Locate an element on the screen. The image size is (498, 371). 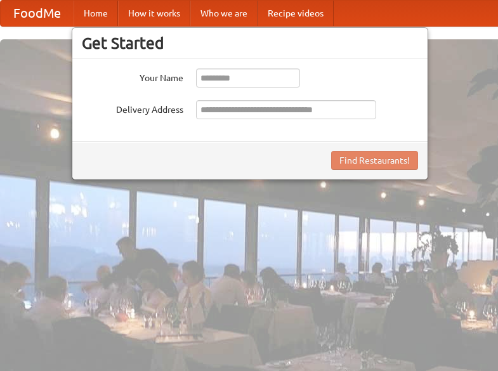
a: Home is located at coordinates (96, 13).